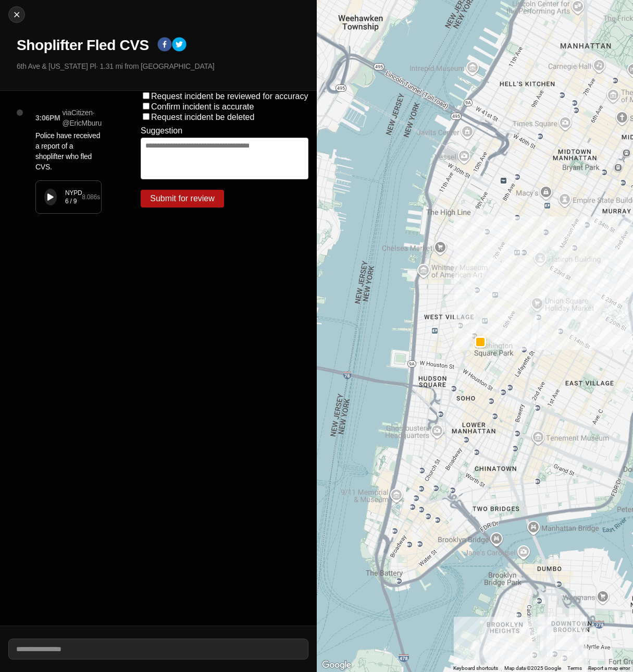  What do you see at coordinates (532, 668) in the screenshot?
I see `span: Map data ©2025 Google` at bounding box center [532, 668].